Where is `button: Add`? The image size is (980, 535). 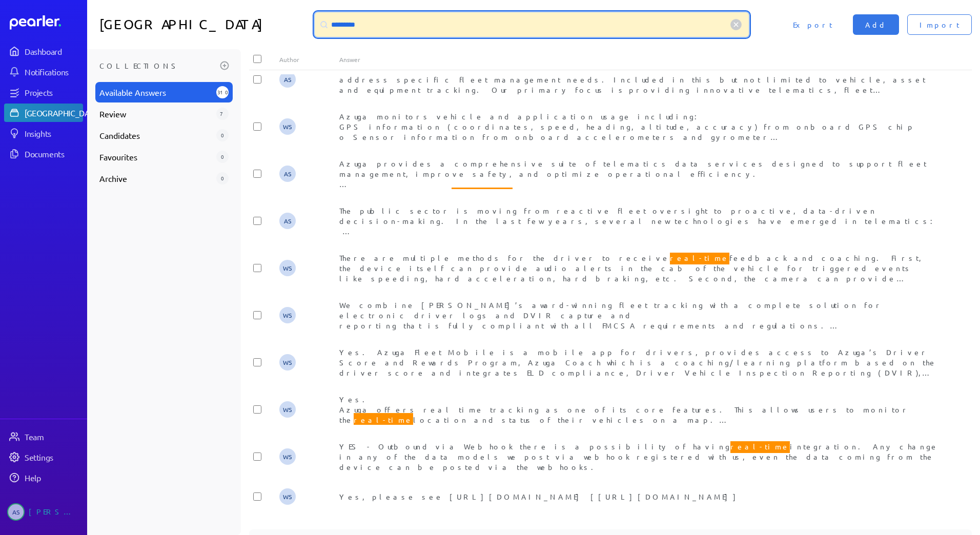
button: Add is located at coordinates (876, 24).